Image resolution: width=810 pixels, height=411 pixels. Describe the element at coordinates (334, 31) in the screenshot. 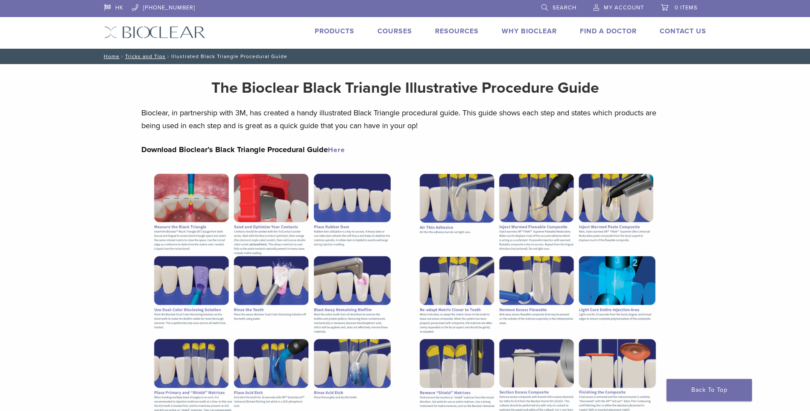

I see `a: Products` at that location.